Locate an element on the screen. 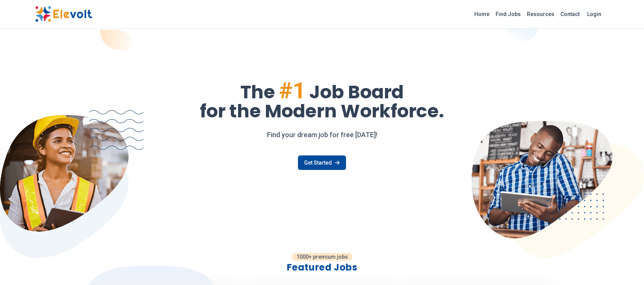 The image size is (644, 285). a: Resources is located at coordinates (540, 14).